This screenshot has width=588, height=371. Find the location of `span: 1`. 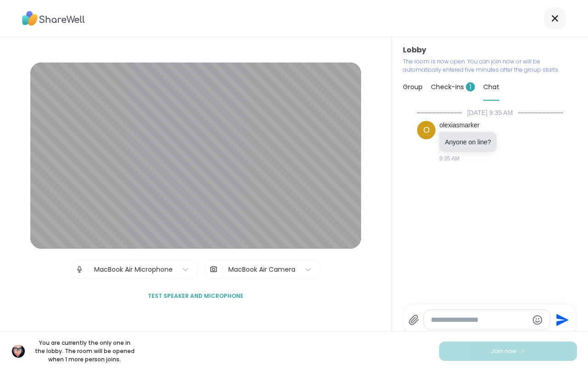

span: 1 is located at coordinates (470, 87).